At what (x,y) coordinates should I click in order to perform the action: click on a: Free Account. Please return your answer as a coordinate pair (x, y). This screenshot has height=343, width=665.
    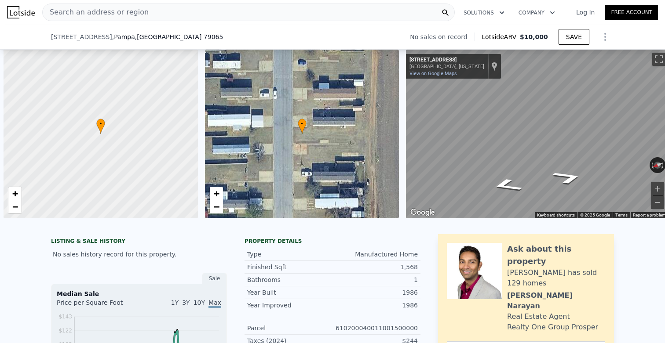
    Looking at the image, I should click on (631, 12).